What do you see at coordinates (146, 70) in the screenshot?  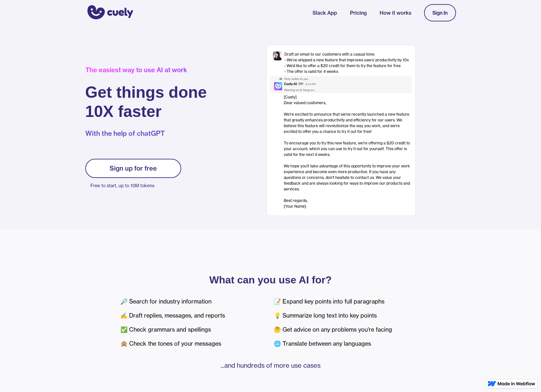 I see `div: The easiest way to use AI at work` at bounding box center [146, 70].